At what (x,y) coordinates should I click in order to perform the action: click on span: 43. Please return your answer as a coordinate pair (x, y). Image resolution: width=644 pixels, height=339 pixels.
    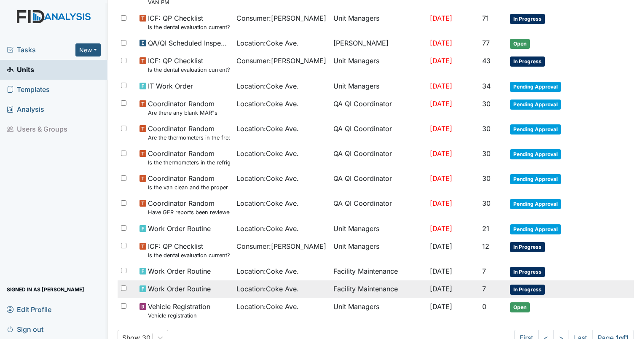
    Looking at the image, I should click on (487, 61).